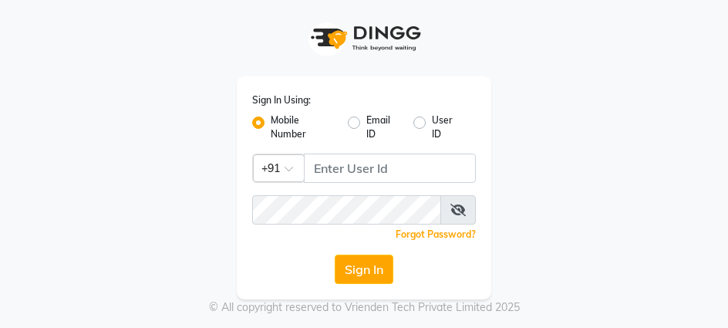  I want to click on label: Mobile Number, so click(303, 127).